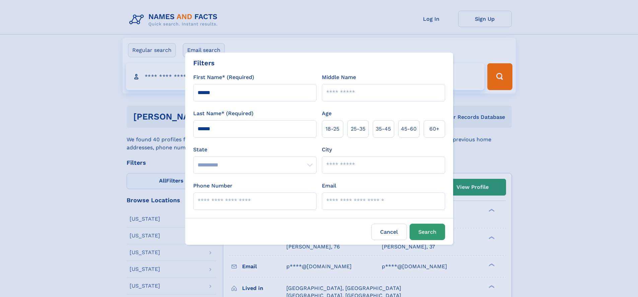 Image resolution: width=638 pixels, height=297 pixels. I want to click on label: First Name* (Required), so click(224, 77).